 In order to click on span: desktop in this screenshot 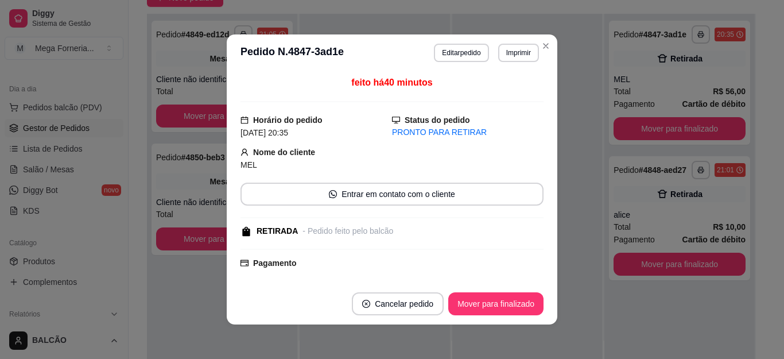, I will do `click(396, 120)`.